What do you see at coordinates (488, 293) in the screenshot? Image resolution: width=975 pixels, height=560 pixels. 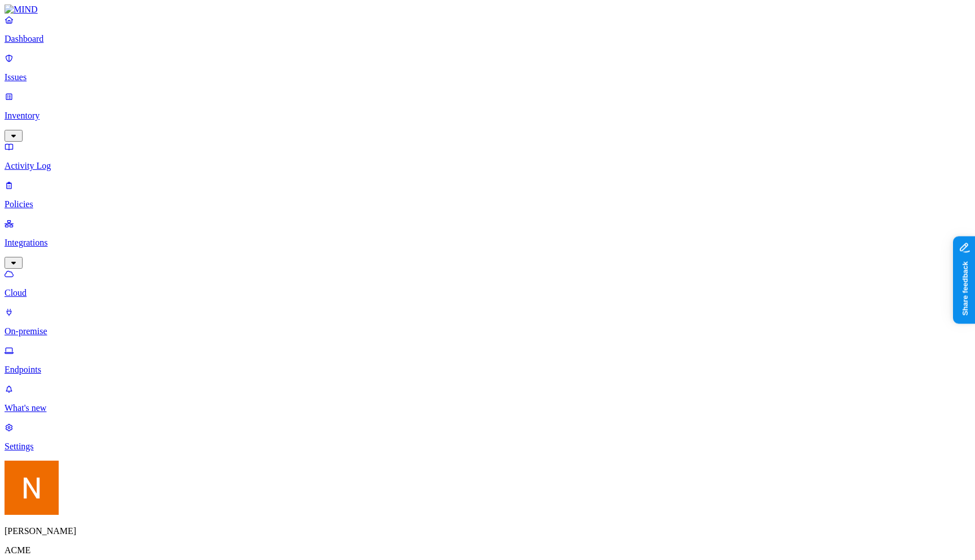 I see `p: Cloud` at bounding box center [488, 293].